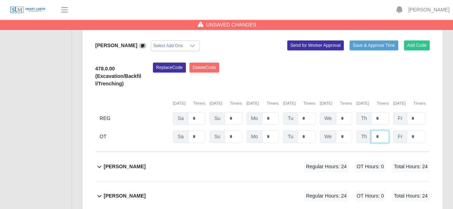  I want to click on button: Send for Worker Approval, so click(315, 45).